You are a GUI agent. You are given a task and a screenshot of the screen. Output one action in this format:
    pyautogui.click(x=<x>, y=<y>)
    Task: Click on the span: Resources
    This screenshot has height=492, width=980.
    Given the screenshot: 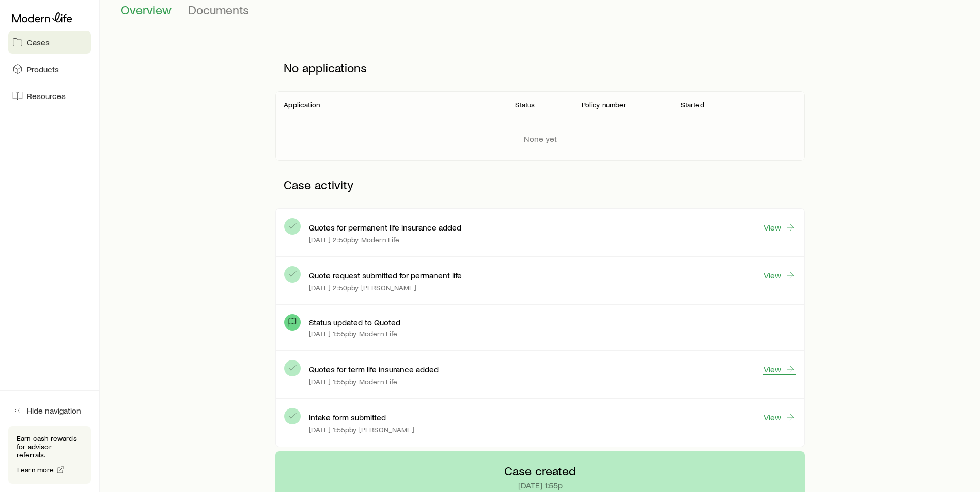 What is the action you would take?
    pyautogui.click(x=46, y=96)
    